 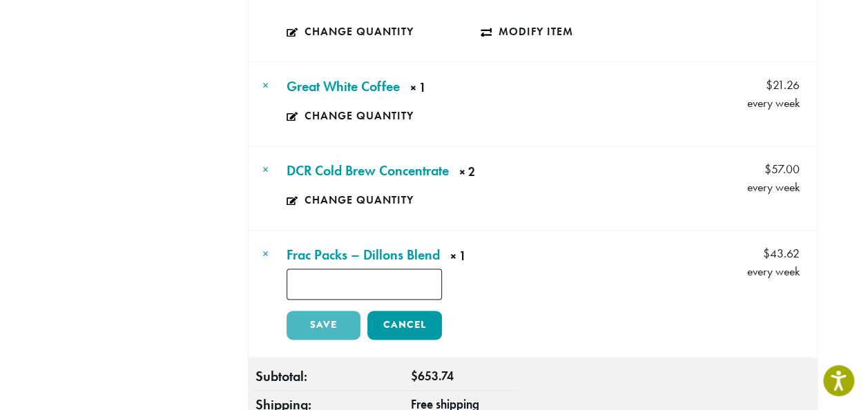 What do you see at coordinates (432, 376) in the screenshot?
I see `span: 653.74` at bounding box center [432, 376].